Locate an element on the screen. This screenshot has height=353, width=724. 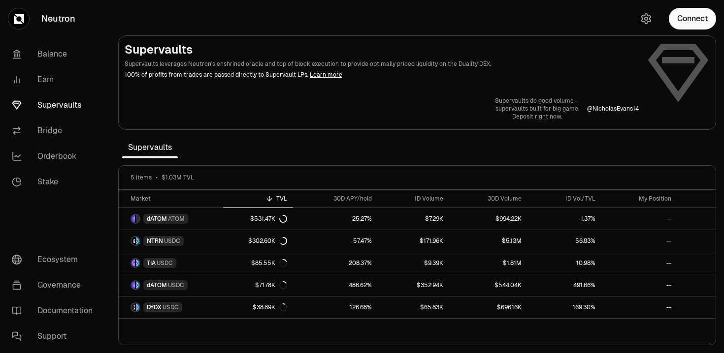
a: $1.81M is located at coordinates (488, 263).